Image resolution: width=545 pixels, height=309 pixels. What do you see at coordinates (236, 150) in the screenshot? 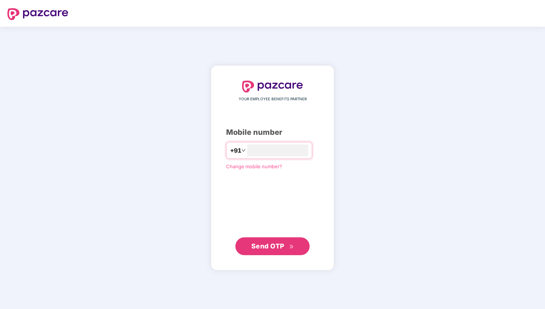
I see `span: +91` at bounding box center [236, 150].